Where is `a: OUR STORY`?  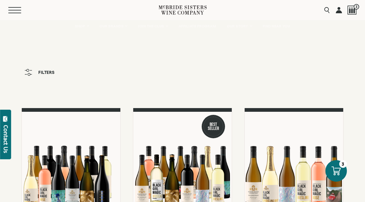 a: OUR STORY is located at coordinates (239, 26).